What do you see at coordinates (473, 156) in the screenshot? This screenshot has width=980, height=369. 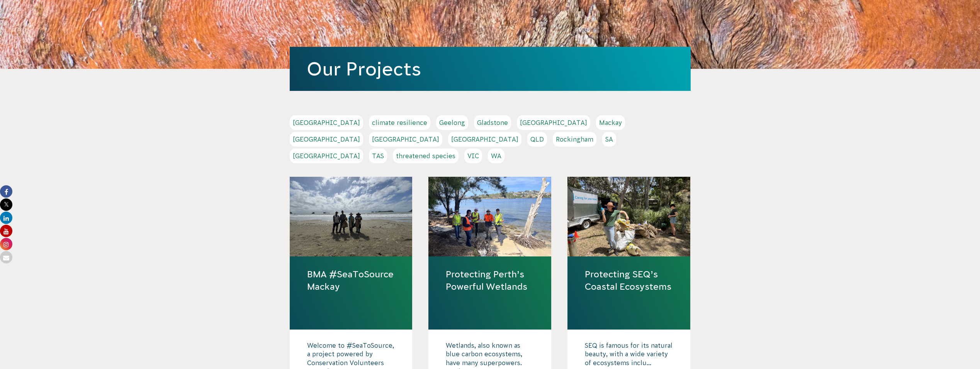 I see `a: VIC` at bounding box center [473, 156].